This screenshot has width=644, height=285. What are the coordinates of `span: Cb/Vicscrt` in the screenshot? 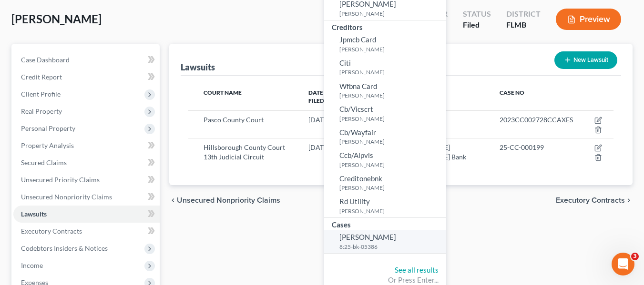 It's located at (356, 109).